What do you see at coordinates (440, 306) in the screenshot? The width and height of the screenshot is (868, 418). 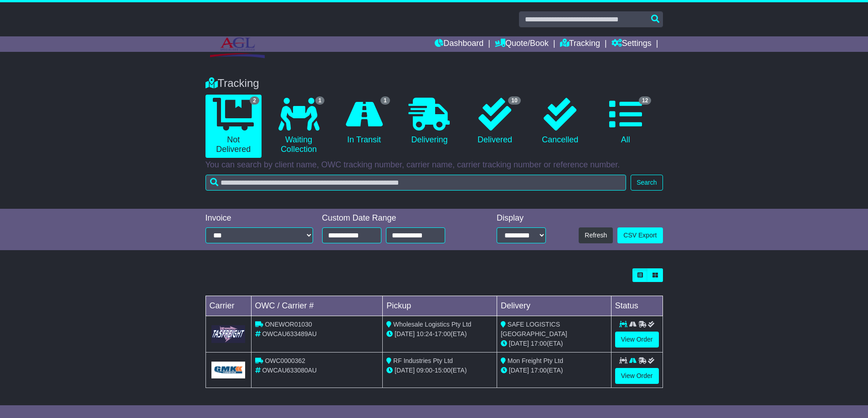 I see `td: Pickup` at bounding box center [440, 306].